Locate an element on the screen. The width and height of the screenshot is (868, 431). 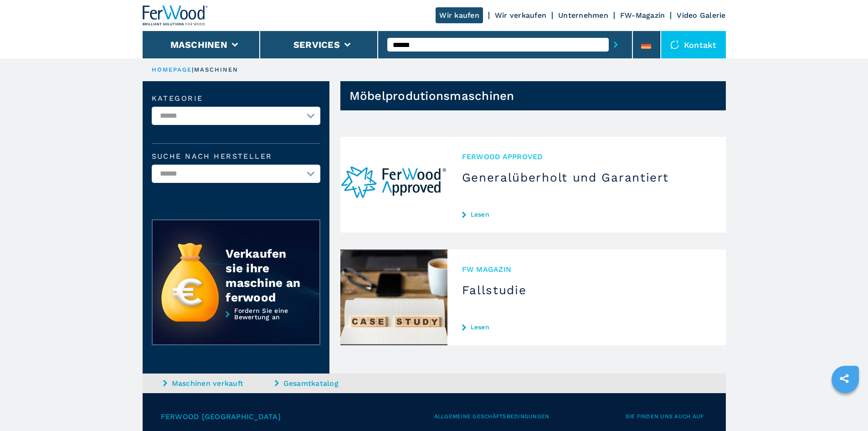
a: FW-Magazin is located at coordinates (643, 15).